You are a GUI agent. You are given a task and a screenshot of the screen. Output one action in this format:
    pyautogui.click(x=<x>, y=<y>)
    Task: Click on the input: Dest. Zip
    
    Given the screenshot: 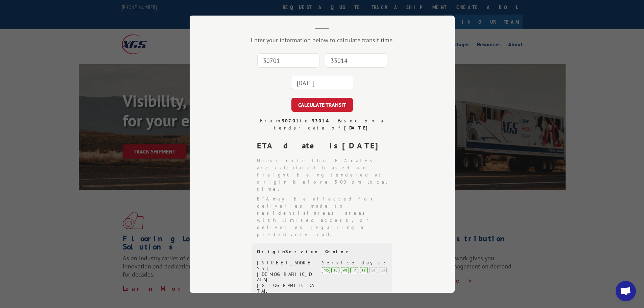 What is the action you would take?
    pyautogui.click(x=356, y=60)
    